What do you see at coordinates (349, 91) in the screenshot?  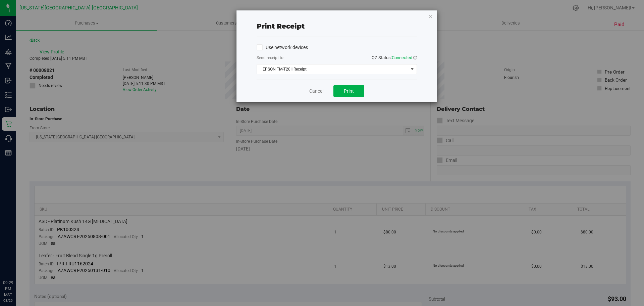 I see `span: Print` at bounding box center [349, 91].